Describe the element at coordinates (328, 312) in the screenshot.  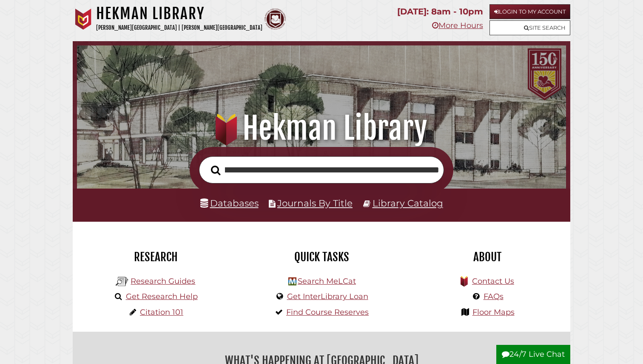
I see `a: Find Course Reserves` at that location.